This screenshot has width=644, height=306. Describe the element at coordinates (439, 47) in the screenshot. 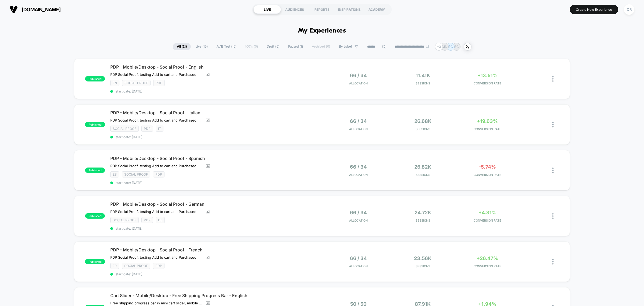

I see `div: + 3` at that location.